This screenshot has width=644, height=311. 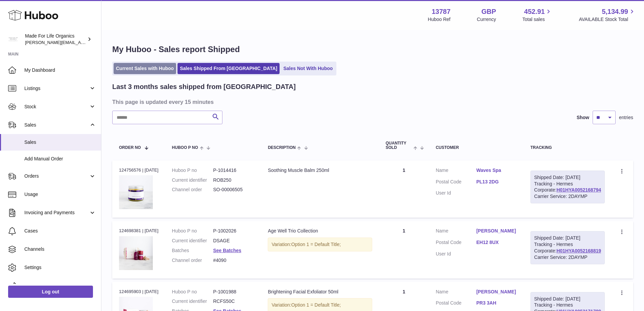 What do you see at coordinates (607, 19) in the screenshot?
I see `span: AVAILABLE Stock Total` at bounding box center [607, 19].